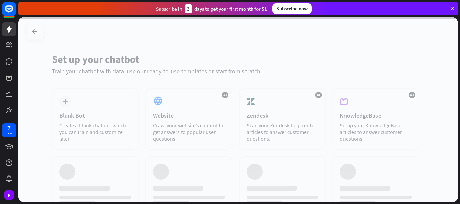 This screenshot has width=460, height=204. I want to click on div: Subscribe now, so click(292, 9).